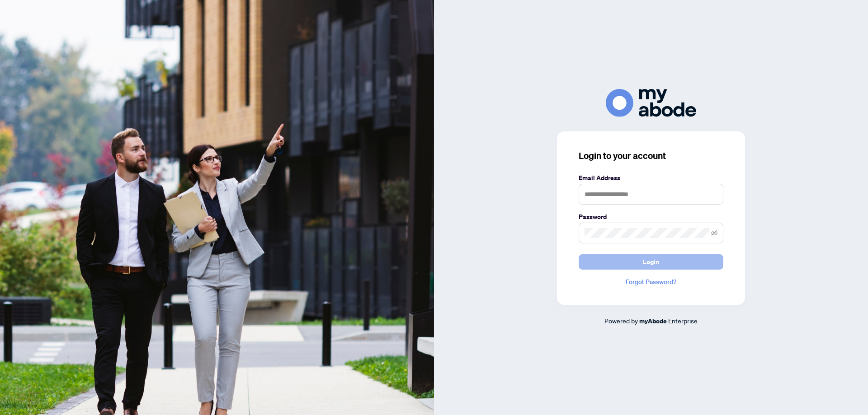 Image resolution: width=868 pixels, height=415 pixels. I want to click on img: ma-logo, so click(651, 103).